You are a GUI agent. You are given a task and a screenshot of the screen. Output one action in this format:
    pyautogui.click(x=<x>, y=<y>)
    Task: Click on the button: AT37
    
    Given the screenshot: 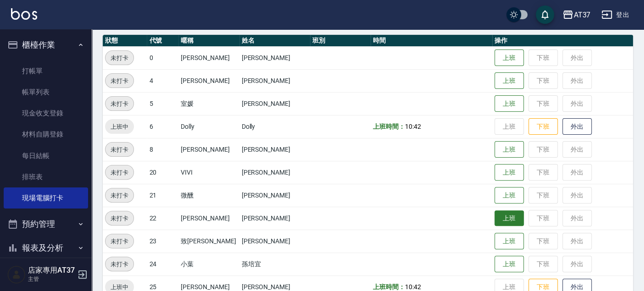 What is the action you would take?
    pyautogui.click(x=576, y=15)
    